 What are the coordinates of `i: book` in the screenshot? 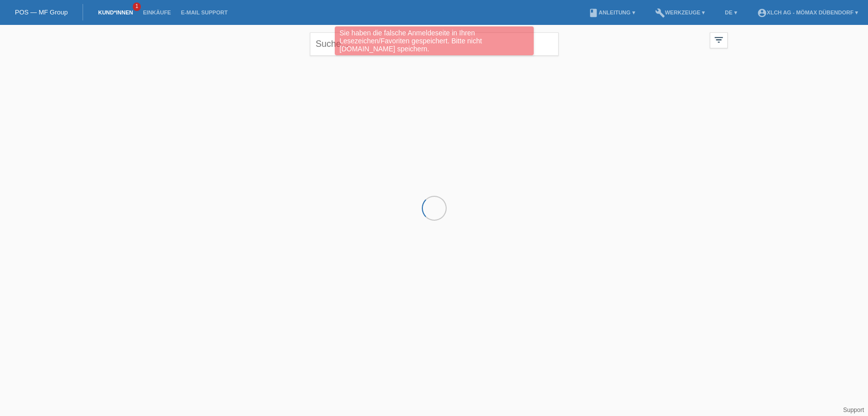 It's located at (594, 13).